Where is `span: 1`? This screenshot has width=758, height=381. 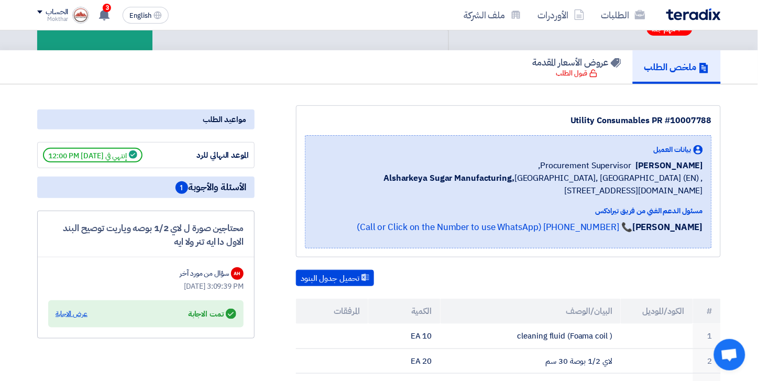 span: 1 is located at coordinates (182, 188).